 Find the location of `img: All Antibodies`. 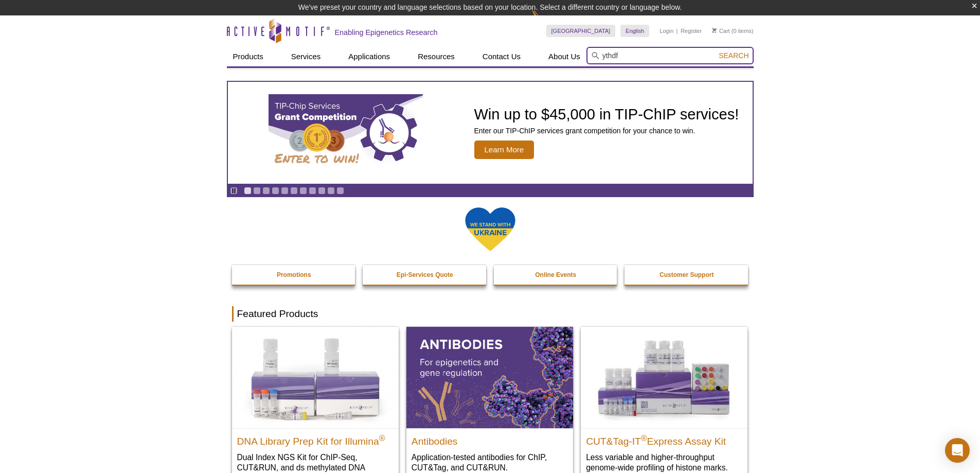

img: All Antibodies is located at coordinates (490, 377).